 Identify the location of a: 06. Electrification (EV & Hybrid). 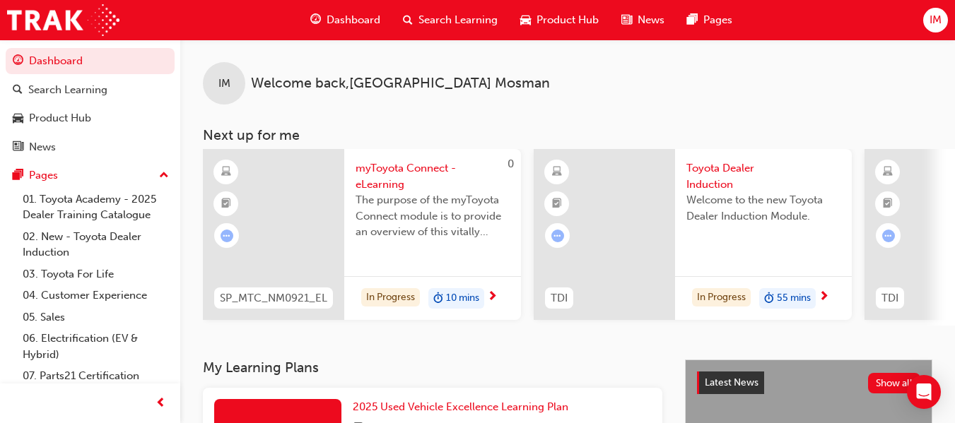
(95, 346).